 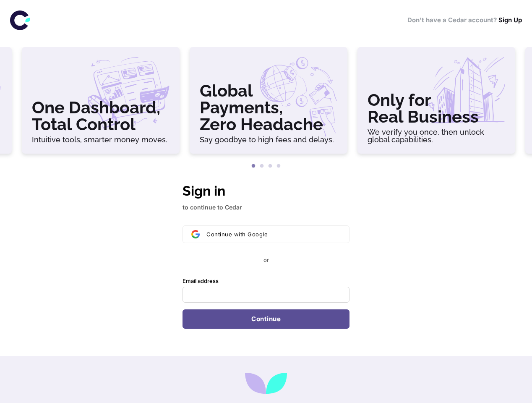 What do you see at coordinates (266, 191) in the screenshot?
I see `h1: Sign in` at bounding box center [266, 191].